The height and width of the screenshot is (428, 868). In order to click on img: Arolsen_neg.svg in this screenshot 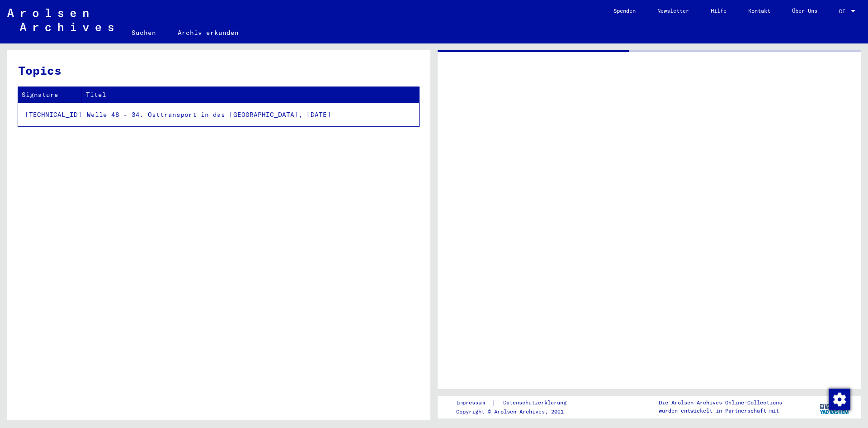, I will do `click(60, 20)`.